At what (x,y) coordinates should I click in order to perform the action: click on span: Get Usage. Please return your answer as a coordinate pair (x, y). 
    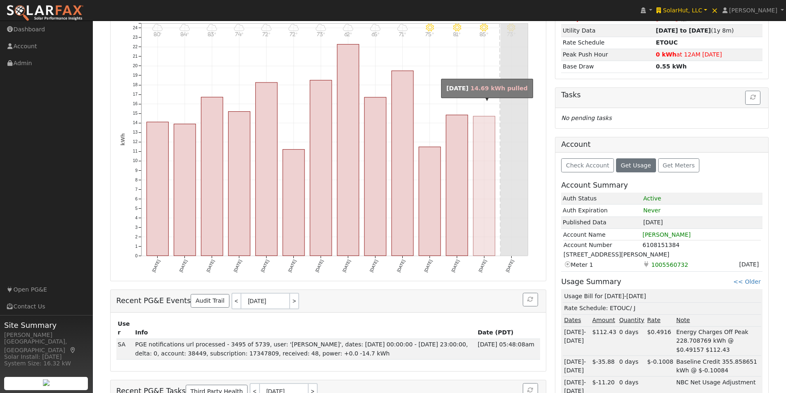
    Looking at the image, I should click on (636, 166).